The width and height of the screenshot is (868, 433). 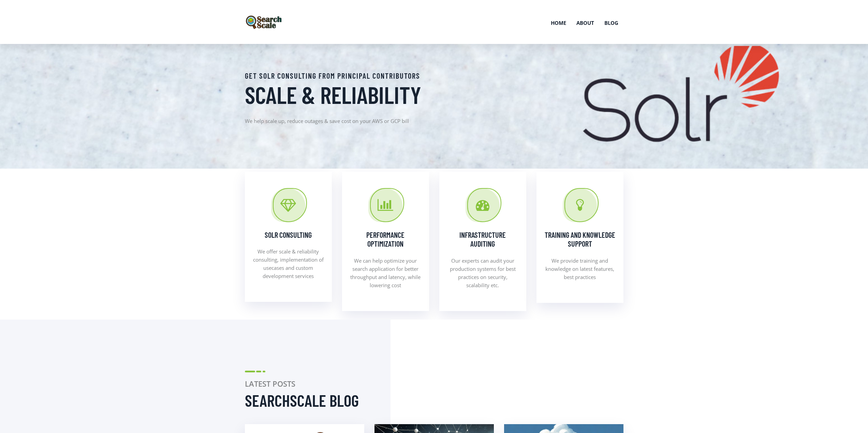 What do you see at coordinates (558, 23) in the screenshot?
I see `a: Home` at bounding box center [558, 23].